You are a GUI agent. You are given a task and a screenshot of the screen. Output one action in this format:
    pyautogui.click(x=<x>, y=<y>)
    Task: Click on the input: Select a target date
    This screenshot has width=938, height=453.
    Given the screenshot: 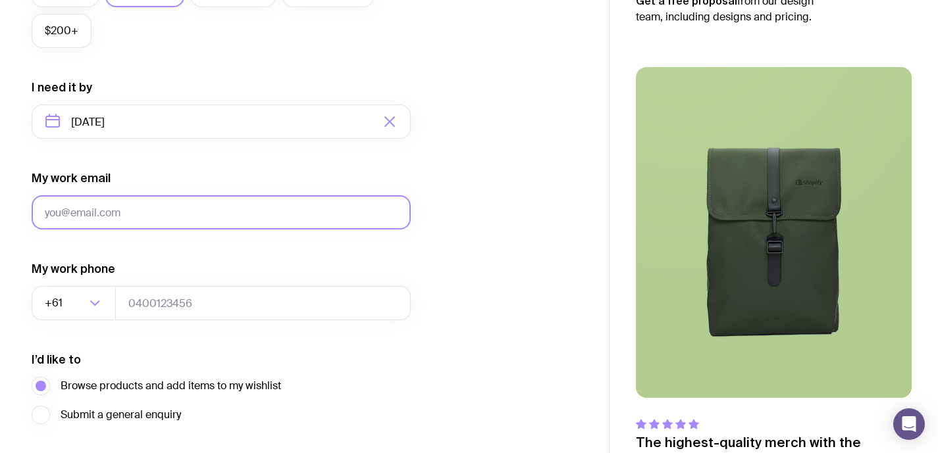 What is the action you would take?
    pyautogui.click(x=221, y=122)
    